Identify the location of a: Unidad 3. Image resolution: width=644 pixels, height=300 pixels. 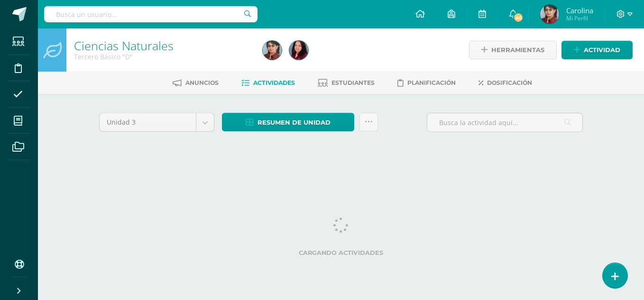
(157, 122).